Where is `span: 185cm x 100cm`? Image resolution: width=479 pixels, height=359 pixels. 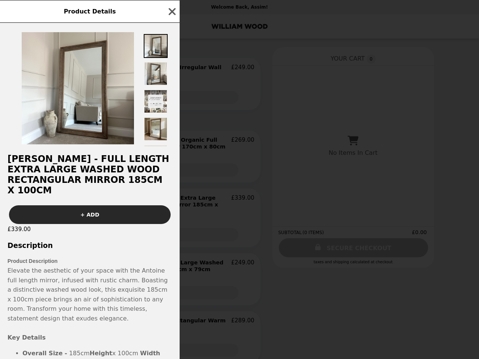
span: 185cm x 100cm is located at coordinates (114, 353).